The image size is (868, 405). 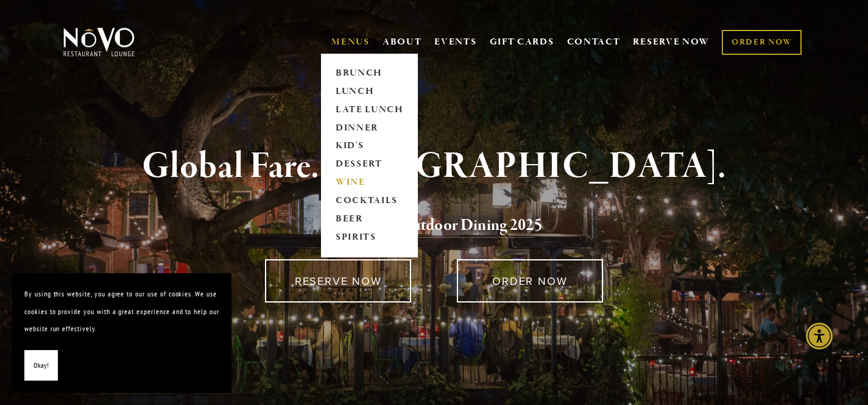 I want to click on a: GIFT CARDS, so click(x=522, y=42).